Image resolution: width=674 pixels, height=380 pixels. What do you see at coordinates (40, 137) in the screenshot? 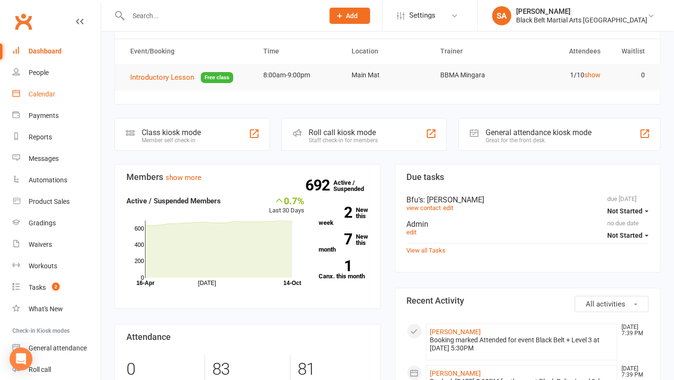
I see `div: Reports` at bounding box center [40, 137].